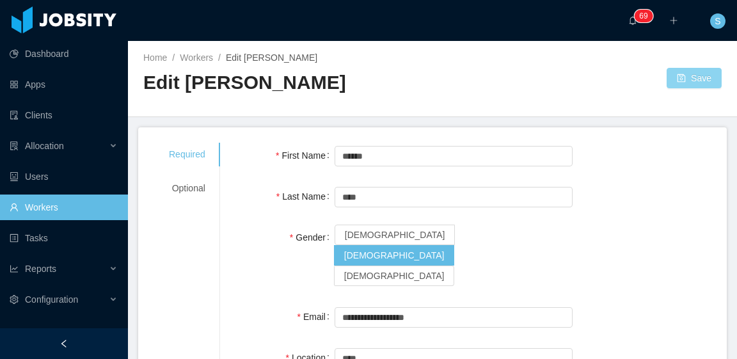 This screenshot has width=737, height=359. What do you see at coordinates (641, 16) in the screenshot?
I see `p: 6` at bounding box center [641, 16].